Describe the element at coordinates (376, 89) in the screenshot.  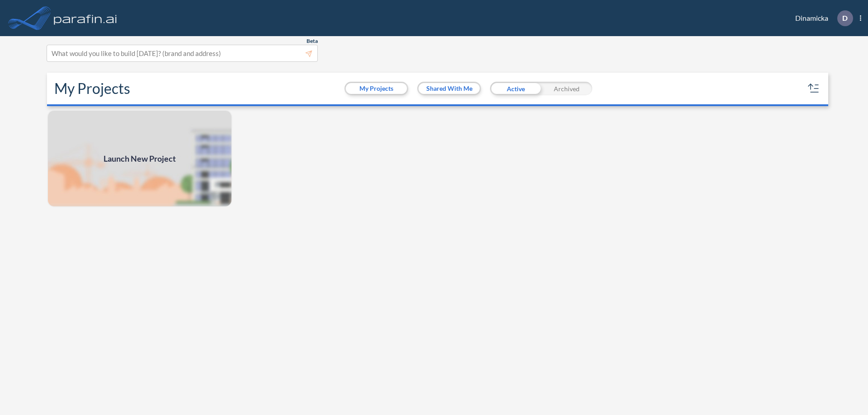
I see `button: My Projects` at that location.